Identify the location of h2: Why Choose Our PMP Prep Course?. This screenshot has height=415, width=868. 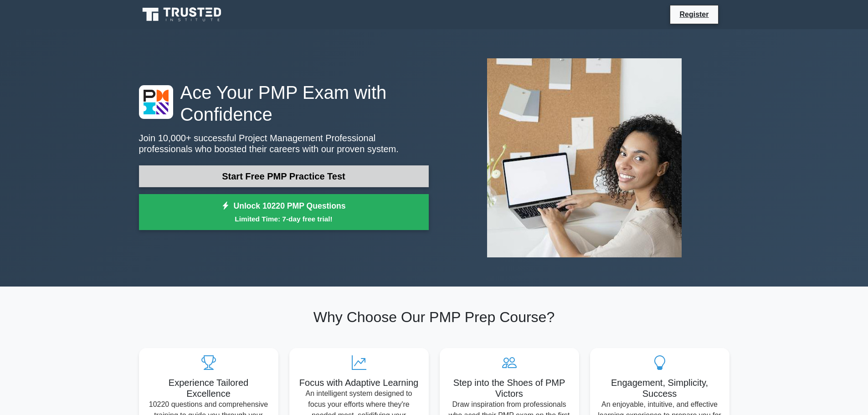
(434, 317).